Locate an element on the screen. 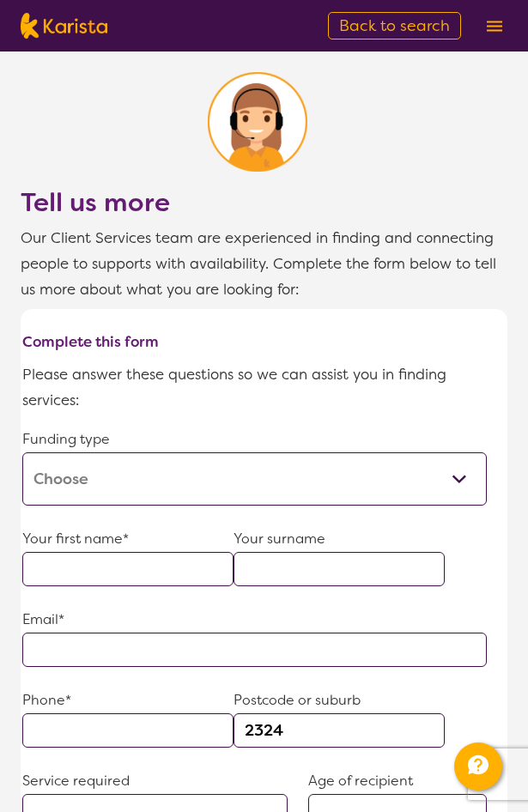  img: Karista Client Service is located at coordinates (258, 122).